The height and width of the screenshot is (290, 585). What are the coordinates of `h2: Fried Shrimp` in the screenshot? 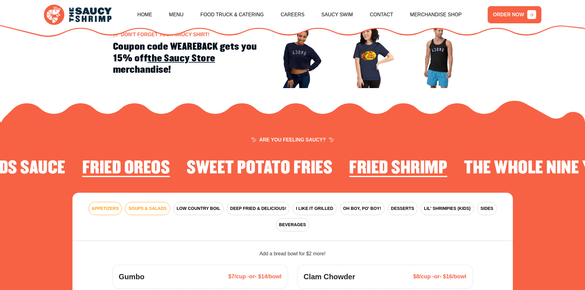 It's located at (398, 168).